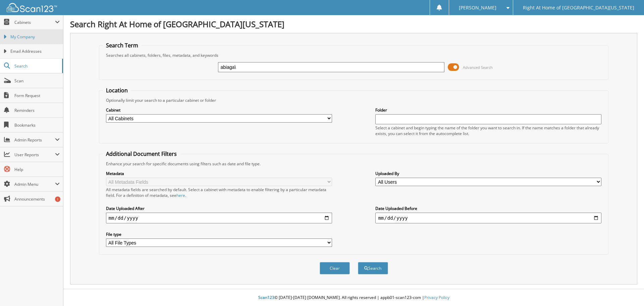  Describe the element at coordinates (219, 234) in the screenshot. I see `label: File type` at that location.